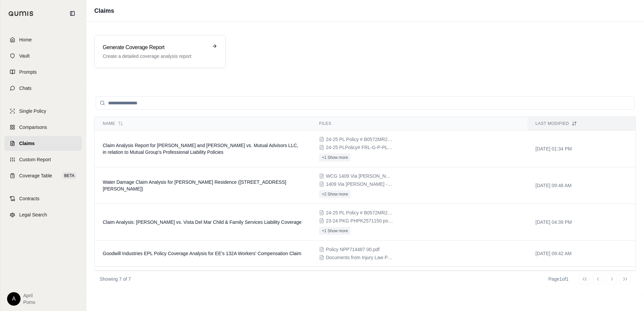 The image size is (644, 311). Describe the element at coordinates (359, 184) in the screenshot. I see `span: 1409 Via Anita - Flooring and Paint Damage - Int - 062525[1].pdf` at that location.